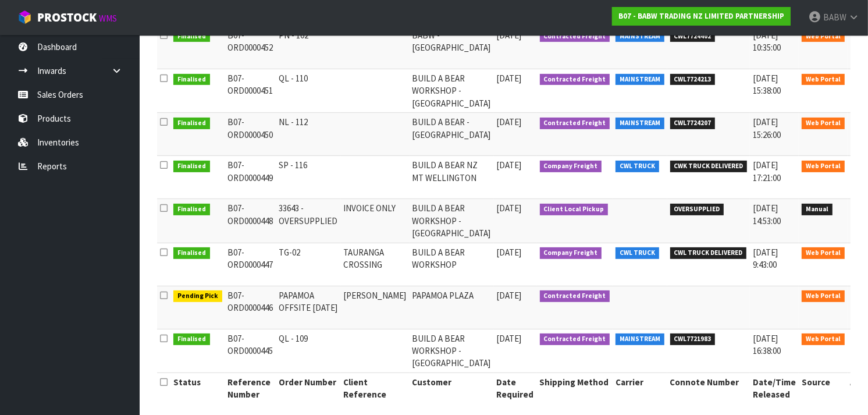  I want to click on span: CWL TRUCK DELIVERED, so click(709, 253).